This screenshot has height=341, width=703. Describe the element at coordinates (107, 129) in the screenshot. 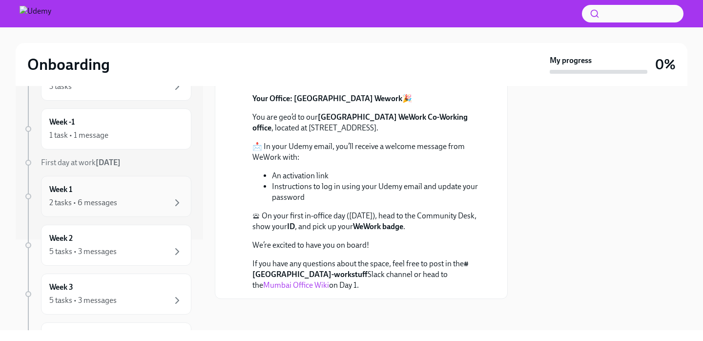

I see `a: Week -11 task • 1 message` at that location.